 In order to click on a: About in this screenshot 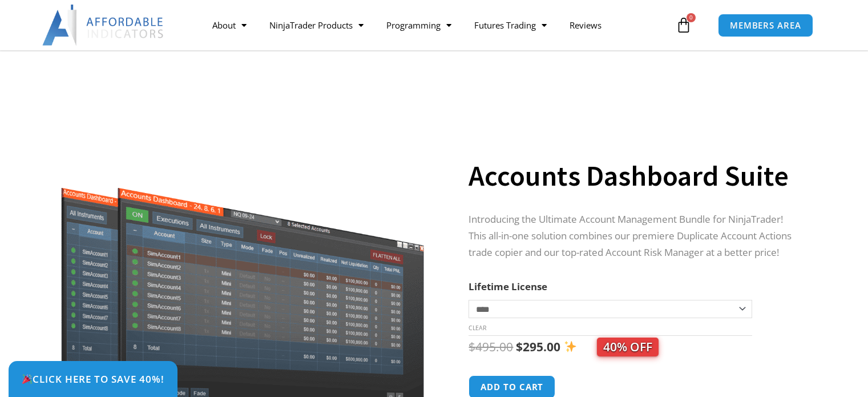, I will do `click(230, 25)`.